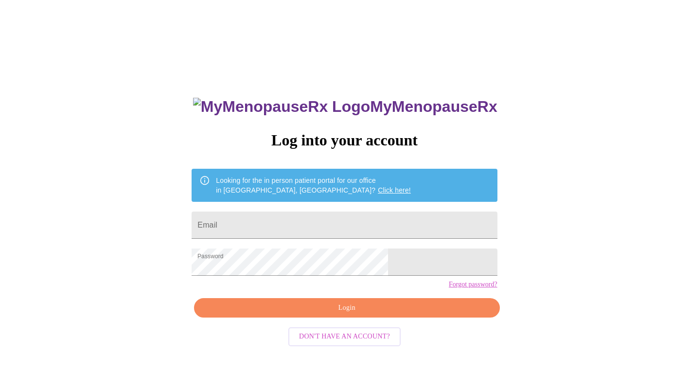 Image resolution: width=689 pixels, height=391 pixels. What do you see at coordinates (344, 336) in the screenshot?
I see `a: Don't have an account?` at bounding box center [344, 336].